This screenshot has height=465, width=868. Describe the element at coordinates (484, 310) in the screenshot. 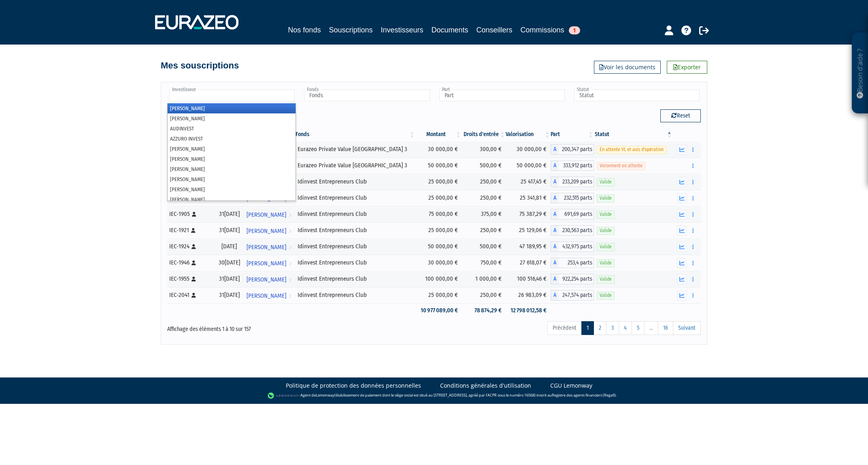

I see `td: 78 874,29 €` at that location.